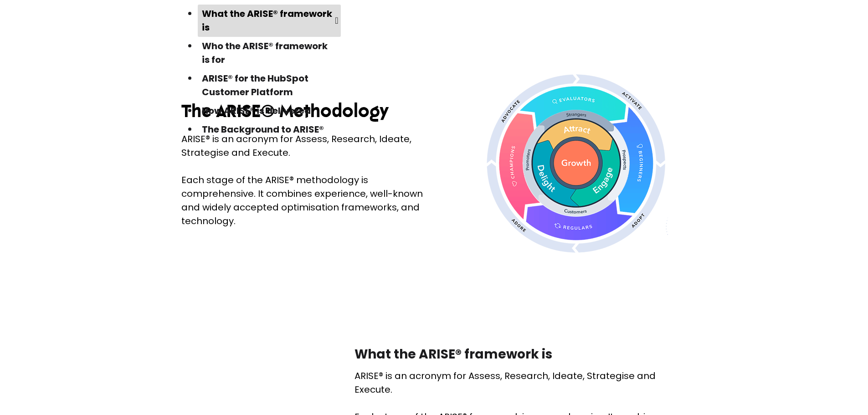 The width and height of the screenshot is (868, 415). Describe the element at coordinates (845, 393) in the screenshot. I see `div: Chat Widget` at that location.